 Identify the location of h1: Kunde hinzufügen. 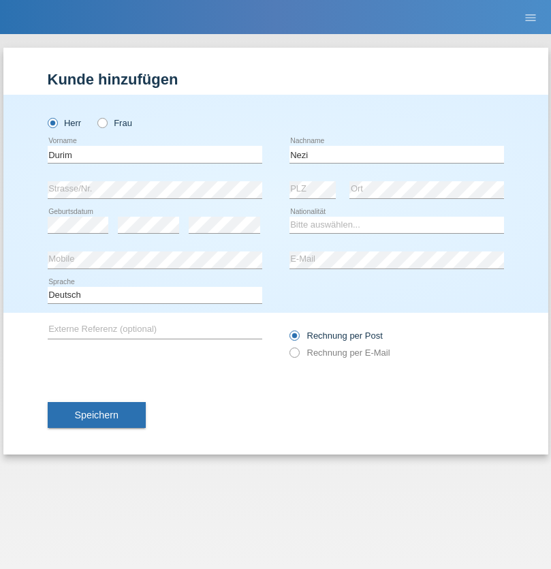
(276, 79).